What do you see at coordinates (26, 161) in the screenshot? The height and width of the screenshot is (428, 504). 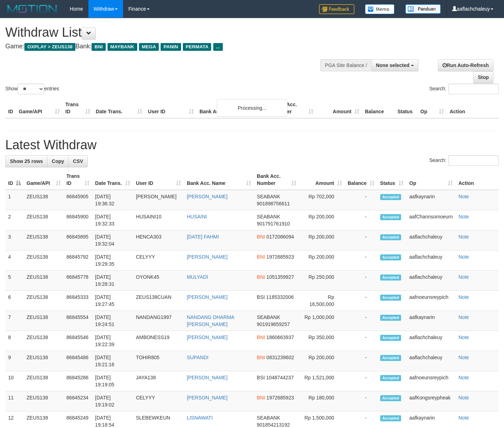 I see `a: Show 25 rows` at bounding box center [26, 161].